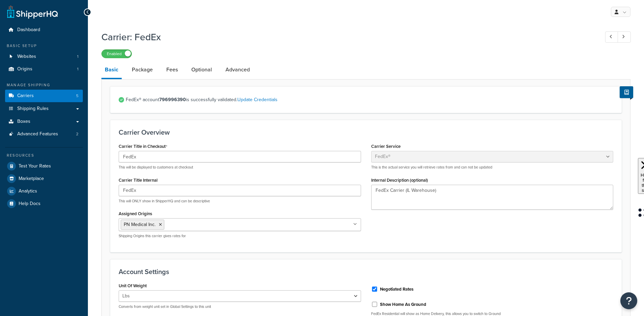  I want to click on span: Test Your Rates, so click(35, 166).